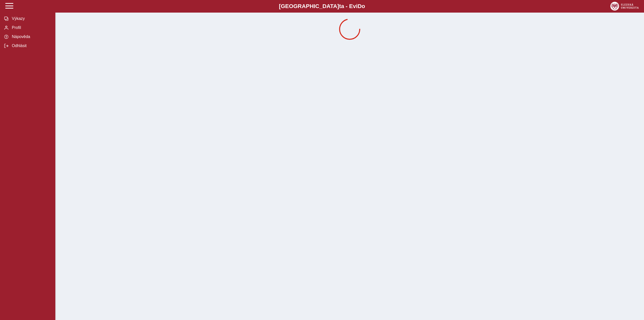  Describe the element at coordinates (31, 46) in the screenshot. I see `span: Odhlásit` at that location.